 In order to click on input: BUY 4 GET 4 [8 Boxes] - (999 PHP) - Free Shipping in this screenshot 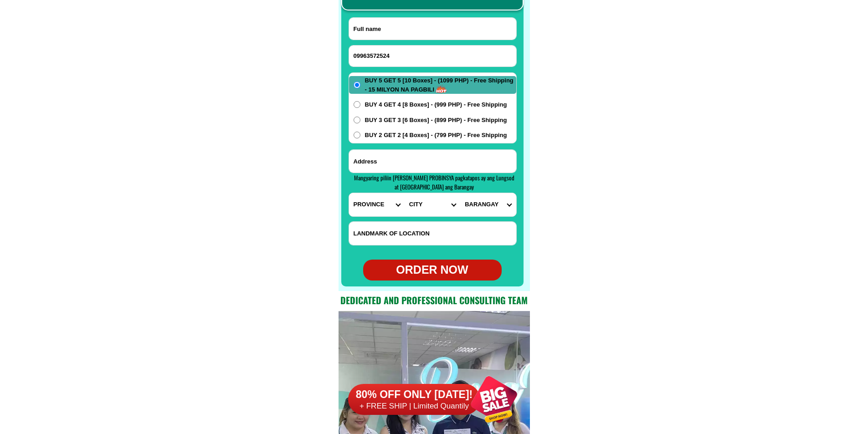, I will do `click(357, 104)`.